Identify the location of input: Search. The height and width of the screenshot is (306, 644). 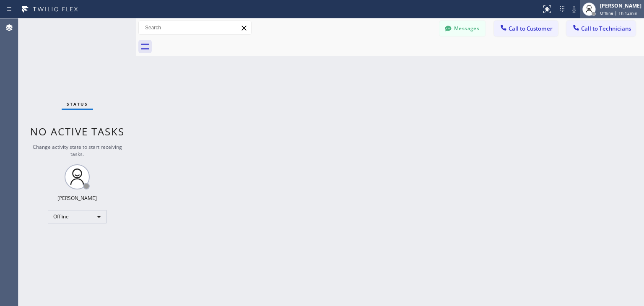
(195, 28).